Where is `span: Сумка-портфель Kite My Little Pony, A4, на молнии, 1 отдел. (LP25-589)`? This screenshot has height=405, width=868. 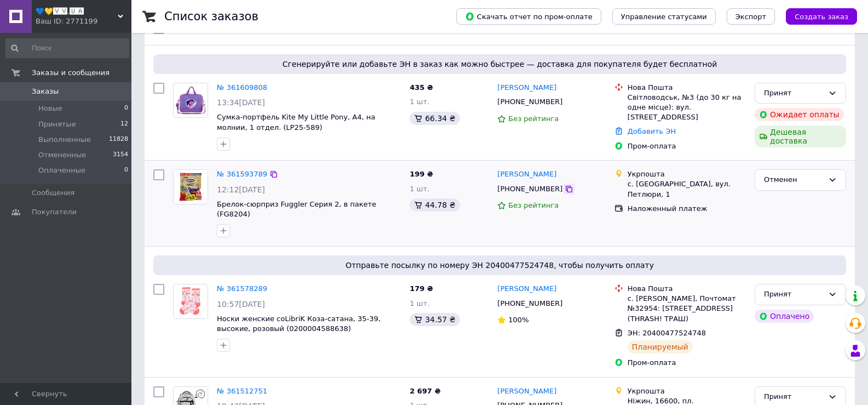
span: Сумка-портфель Kite My Little Pony, A4, на молнии, 1 отдел. (LP25-589) is located at coordinates (296, 122).